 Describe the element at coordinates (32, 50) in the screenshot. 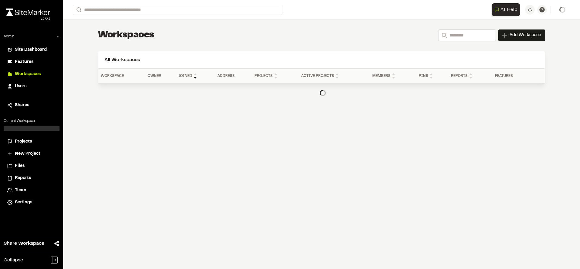

I see `a: Site Dashboard` at that location.